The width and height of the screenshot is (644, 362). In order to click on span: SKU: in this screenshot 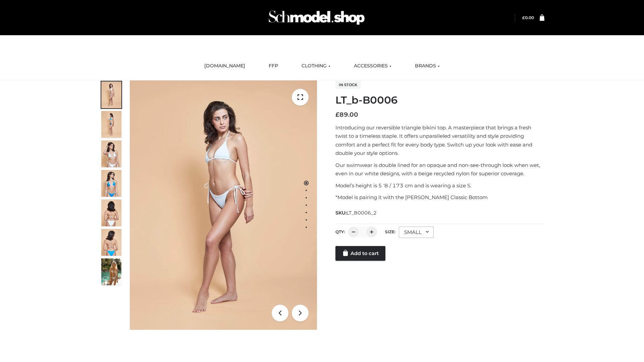, I will do `click(356, 213)`.